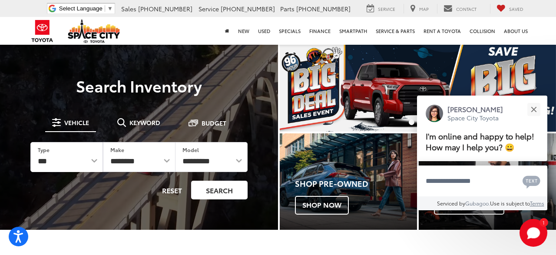 This screenshot has height=255, width=556. What do you see at coordinates (475, 118) in the screenshot?
I see `p: Space City Toyota` at bounding box center [475, 118].